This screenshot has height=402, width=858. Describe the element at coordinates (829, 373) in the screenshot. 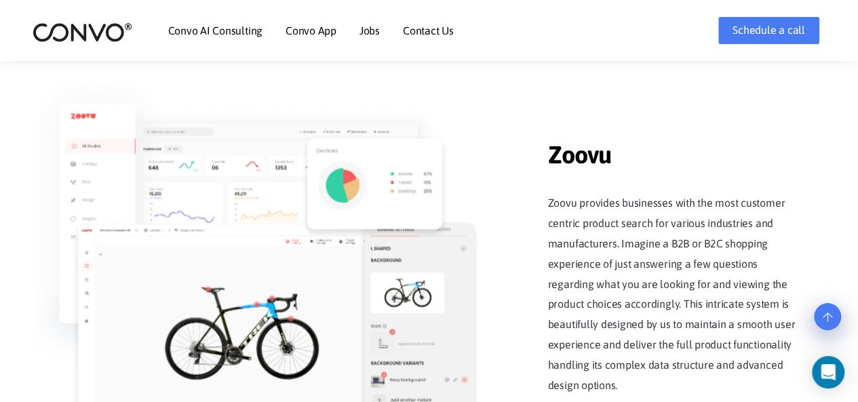

I see `div: Open Intercom Messenger` at that location.